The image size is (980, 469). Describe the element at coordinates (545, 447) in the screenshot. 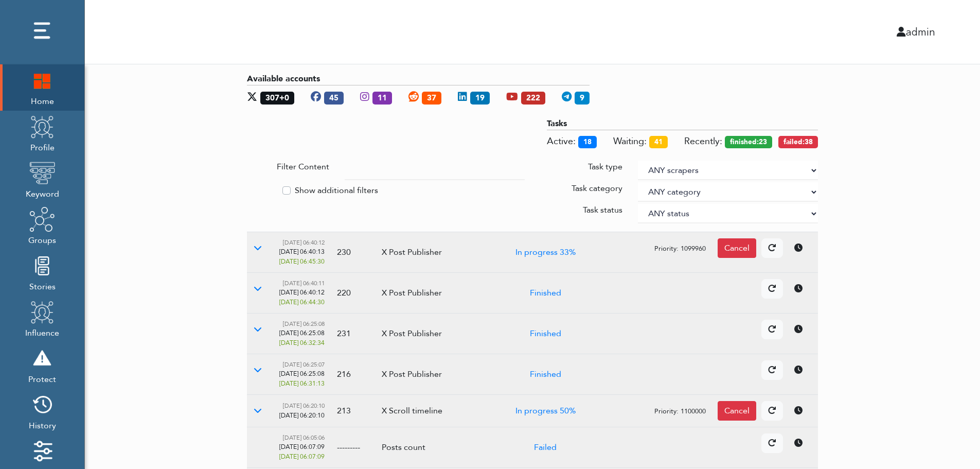

I see `a: Failed` at that location.